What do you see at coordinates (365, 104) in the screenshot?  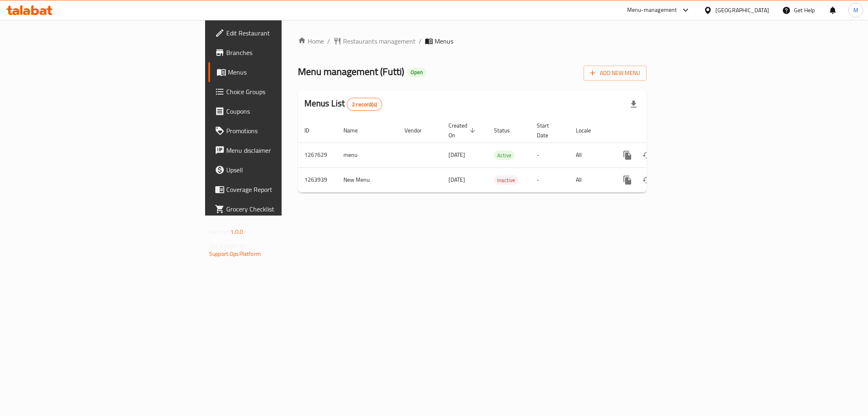 I see `div: Total records count` at bounding box center [365, 104].